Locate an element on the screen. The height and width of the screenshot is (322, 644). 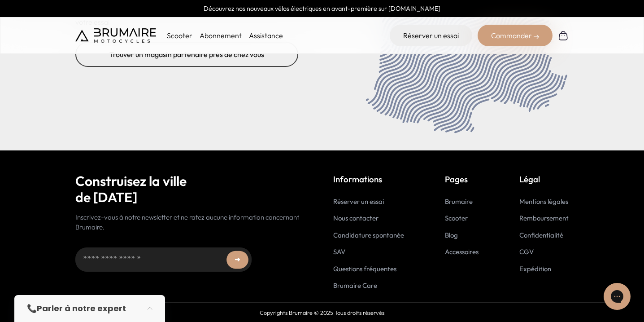
a: CGV is located at coordinates (527, 251).